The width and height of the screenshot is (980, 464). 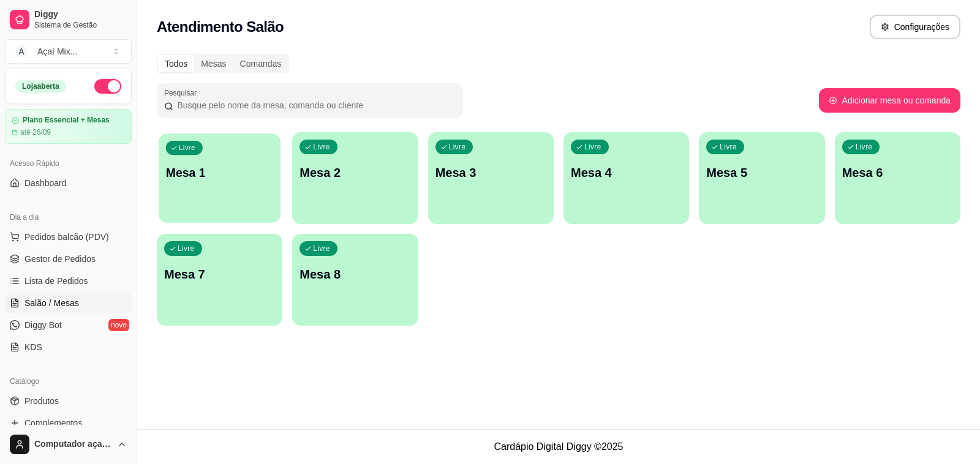 What do you see at coordinates (626, 173) in the screenshot?
I see `p: Mesa 4` at bounding box center [626, 173].